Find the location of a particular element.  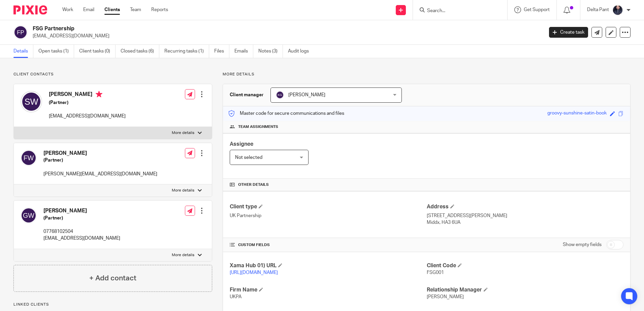

span: Other details is located at coordinates (253, 185).